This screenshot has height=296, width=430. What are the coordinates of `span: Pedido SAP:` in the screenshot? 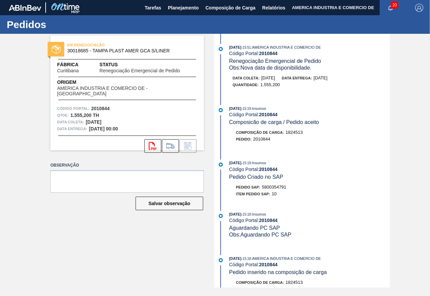 It's located at (248, 187).